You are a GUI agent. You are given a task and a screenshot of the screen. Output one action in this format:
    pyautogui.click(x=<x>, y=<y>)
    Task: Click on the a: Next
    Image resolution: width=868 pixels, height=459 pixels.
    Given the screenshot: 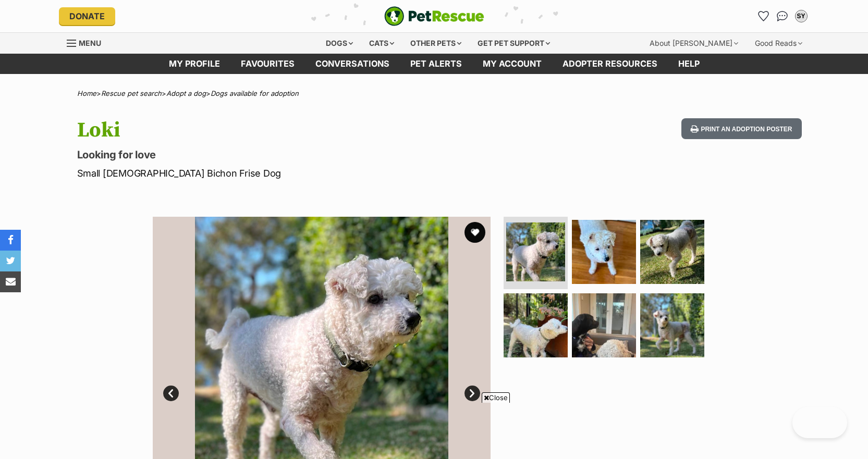 What is the action you would take?
    pyautogui.click(x=472, y=393)
    